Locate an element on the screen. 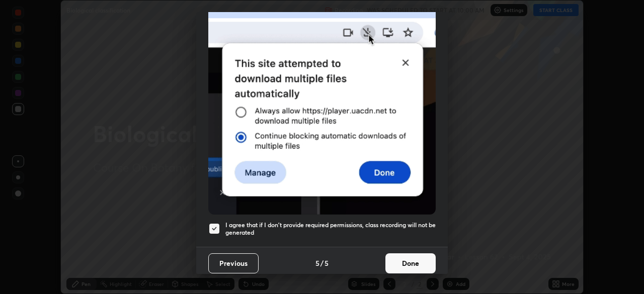 The width and height of the screenshot is (644, 294). button: Done is located at coordinates (411, 263).